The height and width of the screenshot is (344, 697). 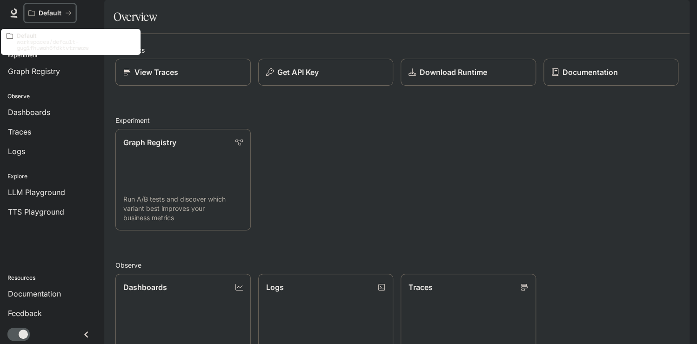 I want to click on h2: Shortcuts, so click(x=397, y=50).